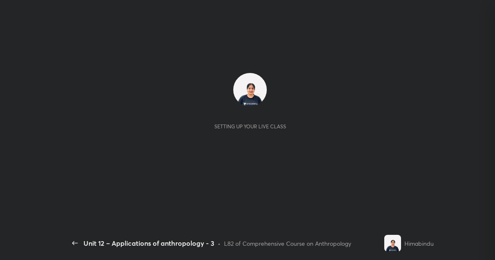 The image size is (495, 260). What do you see at coordinates (250, 126) in the screenshot?
I see `div: Setting up your live class` at bounding box center [250, 126].